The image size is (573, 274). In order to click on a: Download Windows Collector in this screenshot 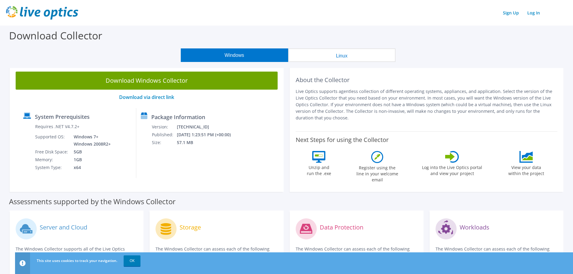, I will do `click(147, 81)`.